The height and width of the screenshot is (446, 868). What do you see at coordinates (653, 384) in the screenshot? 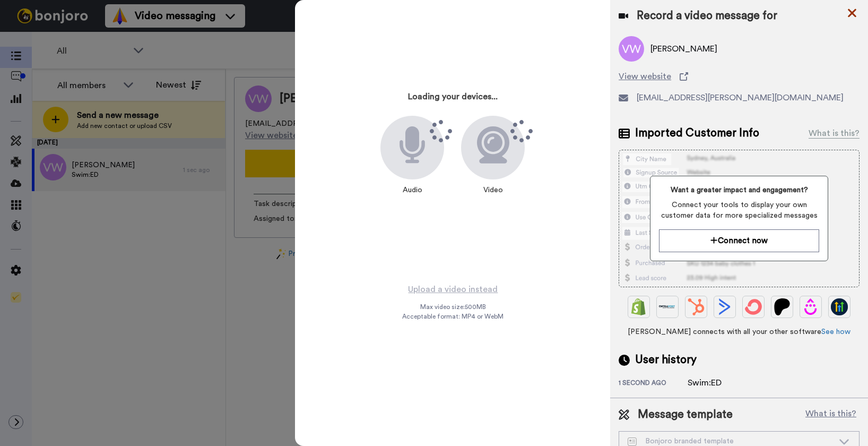
I see `div: 1 second ago` at bounding box center [653, 384].